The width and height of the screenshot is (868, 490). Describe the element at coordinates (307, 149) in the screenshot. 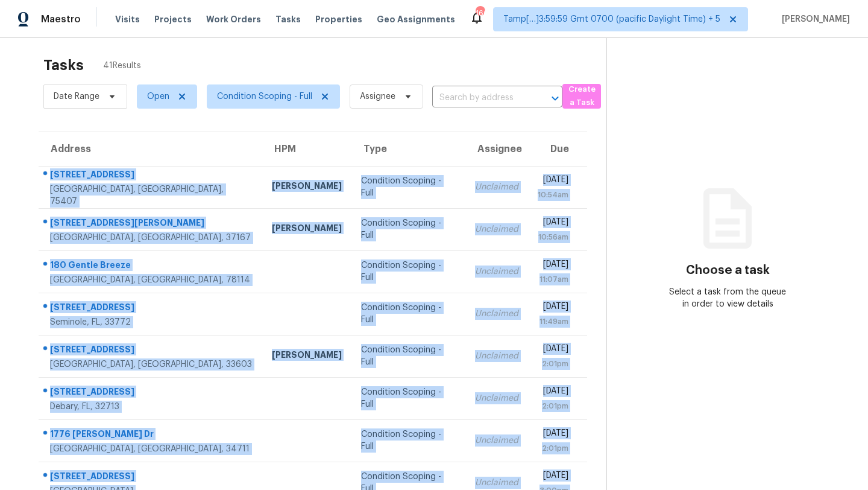

I see `th: HPM` at that location.